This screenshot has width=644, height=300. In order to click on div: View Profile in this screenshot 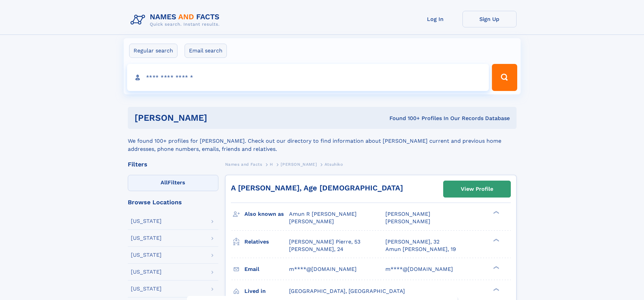, I will do `click(477, 189)`.